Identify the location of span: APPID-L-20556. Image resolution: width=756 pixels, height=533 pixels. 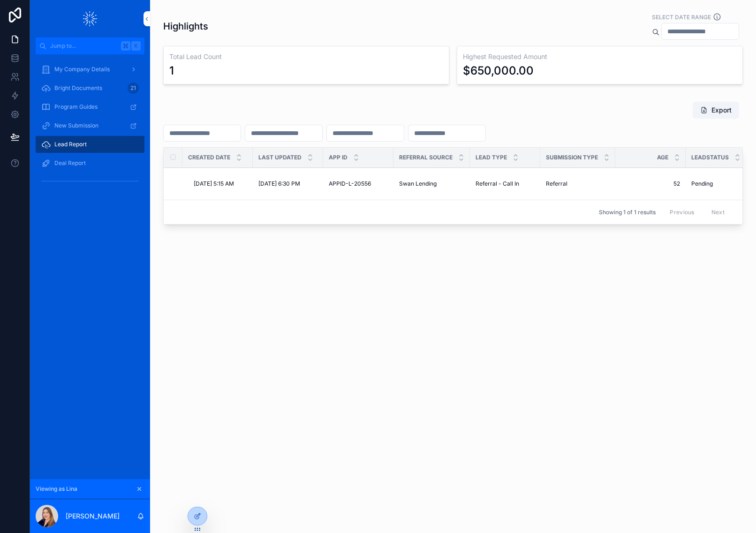
(350, 184).